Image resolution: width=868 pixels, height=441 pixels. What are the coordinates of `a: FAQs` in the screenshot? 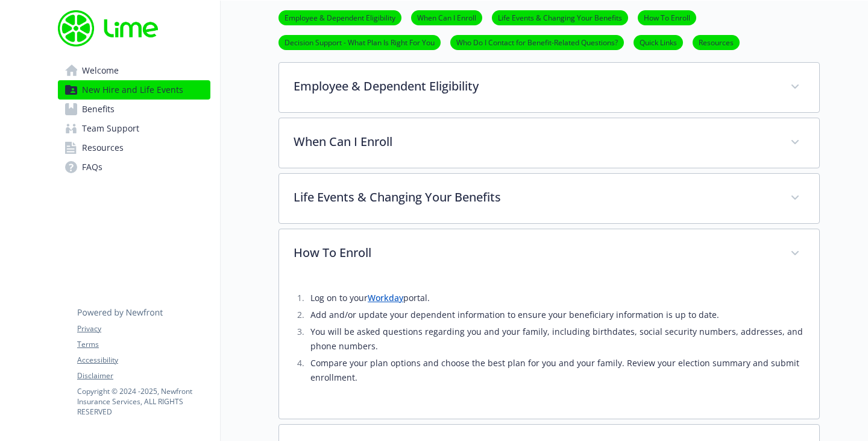 It's located at (134, 167).